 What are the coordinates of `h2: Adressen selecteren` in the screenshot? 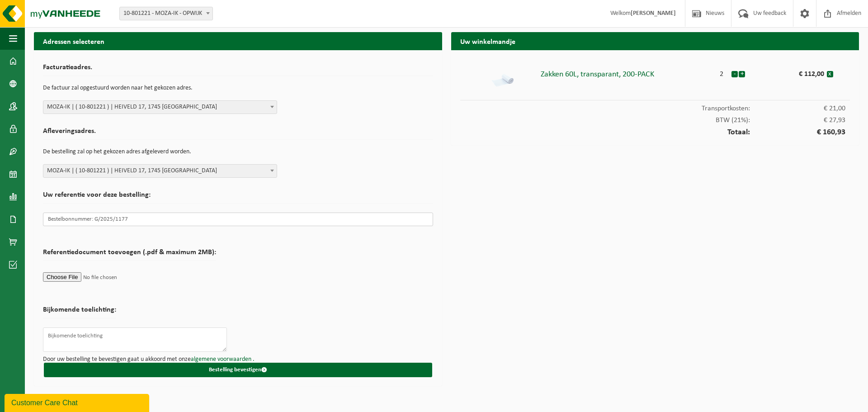 It's located at (238, 41).